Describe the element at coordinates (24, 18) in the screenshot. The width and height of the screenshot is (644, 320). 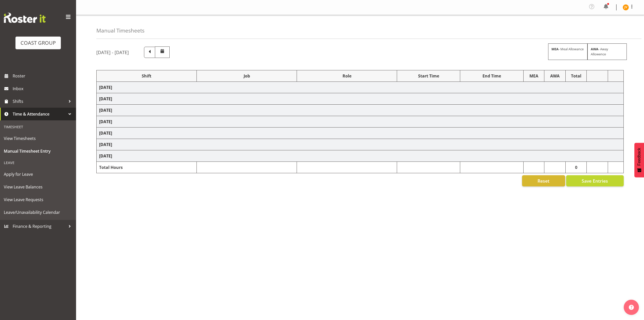
I see `img: Rosterit website logo` at that location.